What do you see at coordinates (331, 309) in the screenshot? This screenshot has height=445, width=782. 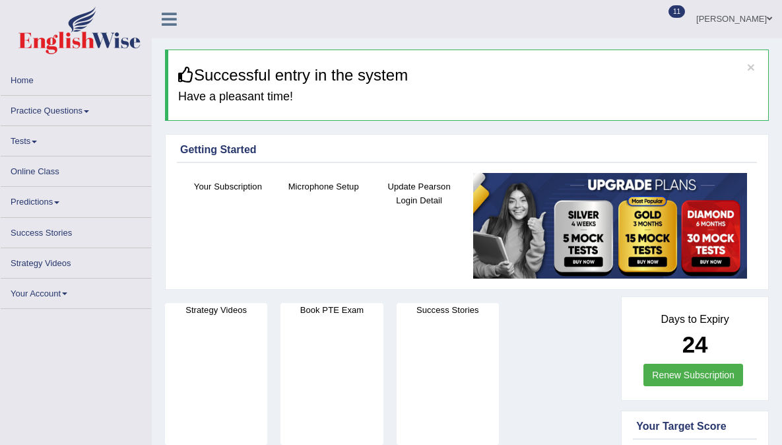 I see `h4: Book PTE Exam` at bounding box center [331, 309].